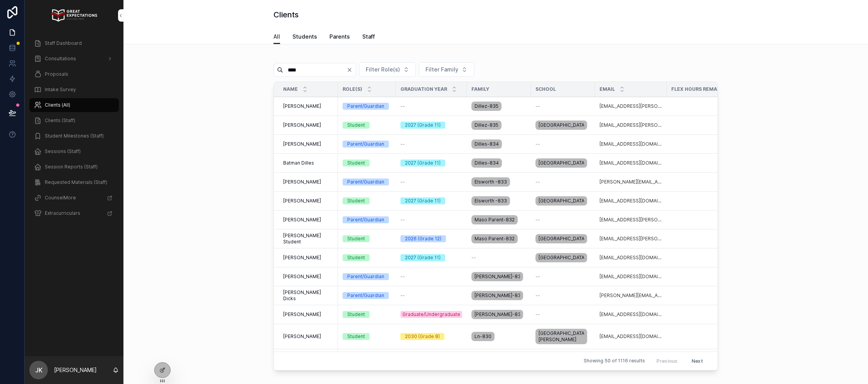  What do you see at coordinates (697, 361) in the screenshot?
I see `button: Next` at bounding box center [697, 361].